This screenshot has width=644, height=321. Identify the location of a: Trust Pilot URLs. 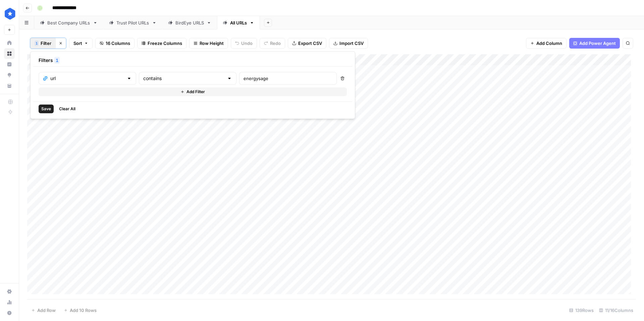
(133, 22).